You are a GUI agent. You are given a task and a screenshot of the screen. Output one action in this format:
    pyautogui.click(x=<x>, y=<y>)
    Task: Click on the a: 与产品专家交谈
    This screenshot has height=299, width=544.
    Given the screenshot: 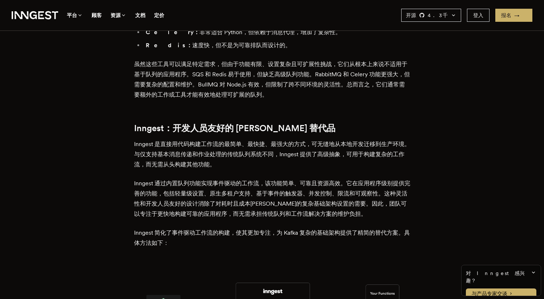 What is the action you would take?
    pyautogui.click(x=501, y=294)
    